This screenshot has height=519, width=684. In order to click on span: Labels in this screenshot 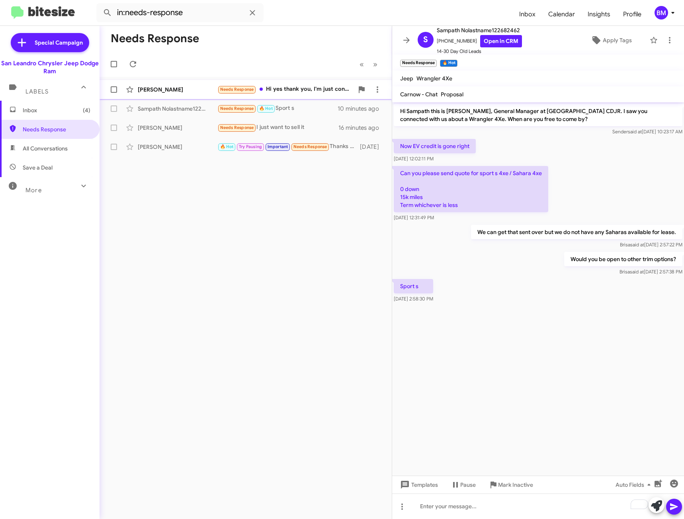, I will do `click(37, 92)`.